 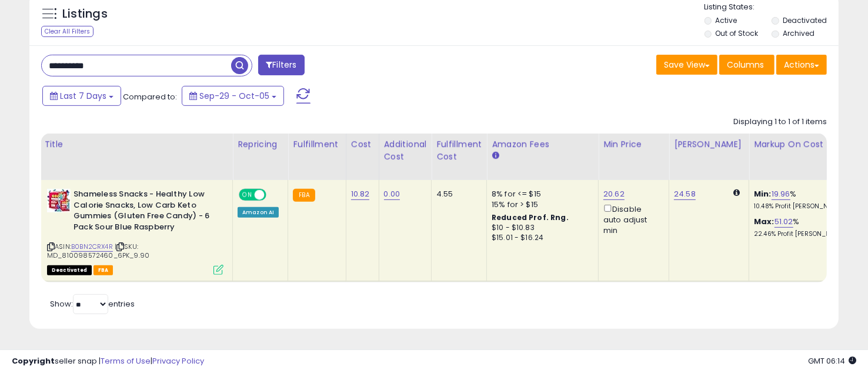 What do you see at coordinates (736, 33) in the screenshot?
I see `label: Out of Stock` at bounding box center [736, 33].